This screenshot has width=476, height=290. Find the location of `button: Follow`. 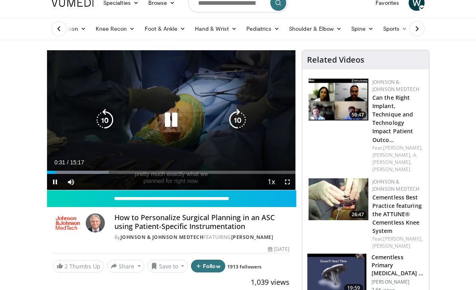

button: Follow is located at coordinates (208, 266).